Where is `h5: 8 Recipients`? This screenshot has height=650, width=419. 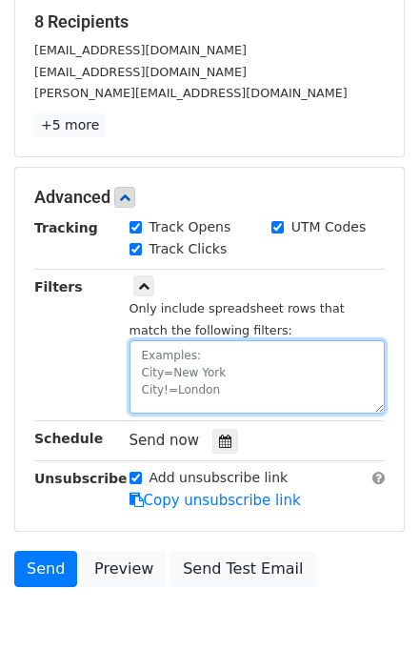
h5: 8 Recipients is located at coordinates (210, 22).